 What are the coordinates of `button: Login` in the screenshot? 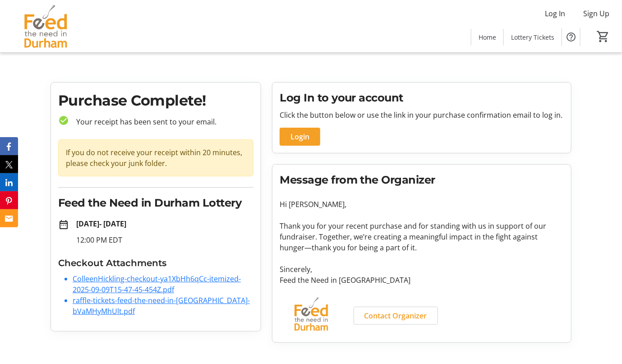 It's located at (300, 137).